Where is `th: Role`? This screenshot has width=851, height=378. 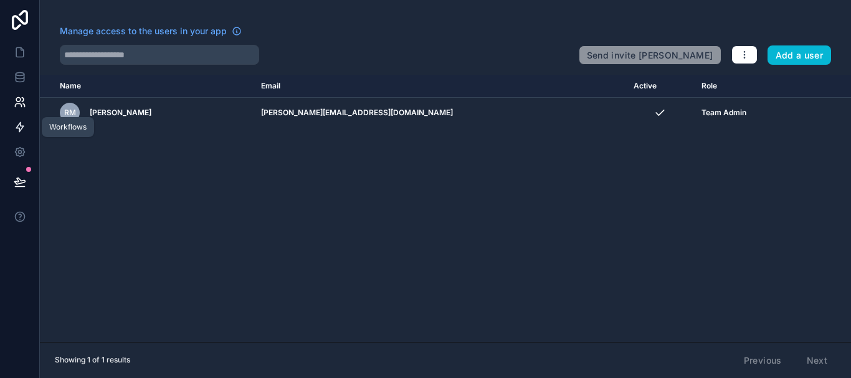
th: Role is located at coordinates (748, 86).